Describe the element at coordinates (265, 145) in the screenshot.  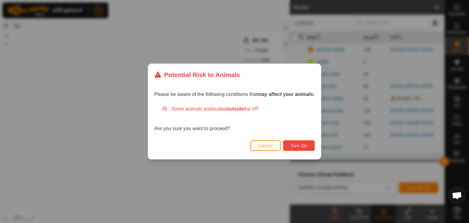
I see `button: Cancel` at that location.